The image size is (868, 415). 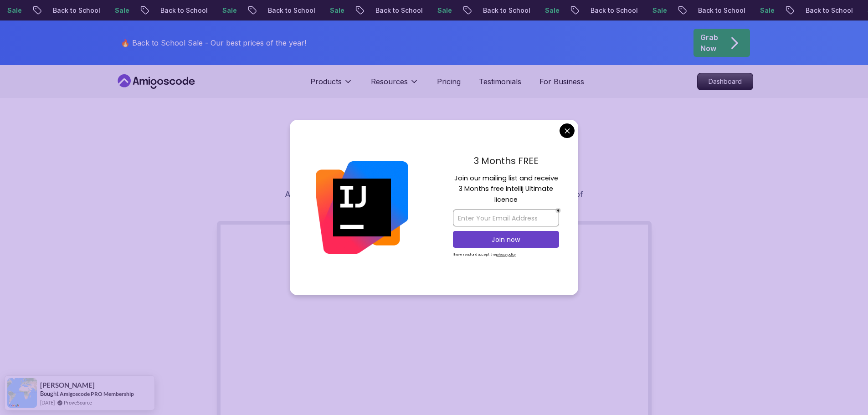 What do you see at coordinates (326, 81) in the screenshot?
I see `p: Products` at bounding box center [326, 81].